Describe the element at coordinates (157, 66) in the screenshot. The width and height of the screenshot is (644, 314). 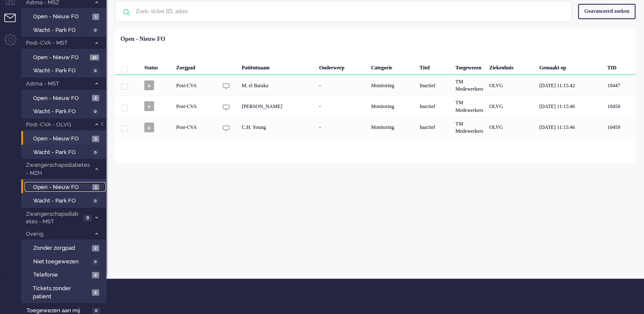
I see `div: Status` at that location.